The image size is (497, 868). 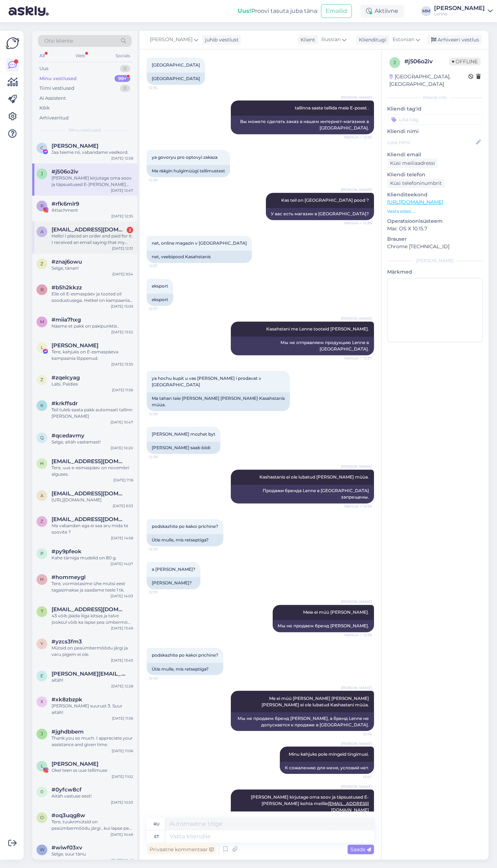 What do you see at coordinates (42, 56) in the screenshot?
I see `div: All` at bounding box center [42, 56].